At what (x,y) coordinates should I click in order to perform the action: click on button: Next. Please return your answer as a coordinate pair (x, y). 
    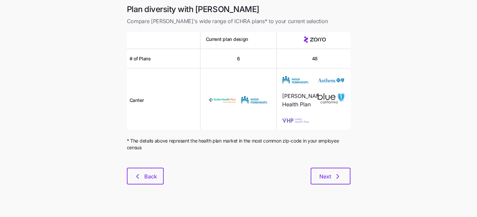
    Looking at the image, I should click on (330, 176).